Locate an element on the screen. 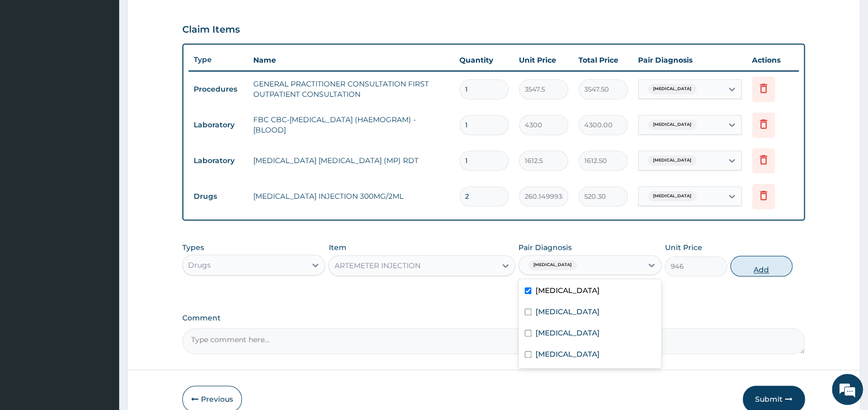  div: Chat with us now is located at coordinates (114, 65).